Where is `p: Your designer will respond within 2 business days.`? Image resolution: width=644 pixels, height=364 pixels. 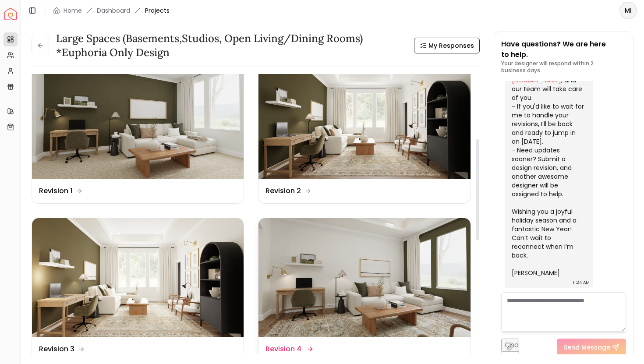 p: Your designer will respond within 2 business days. is located at coordinates (564, 67).